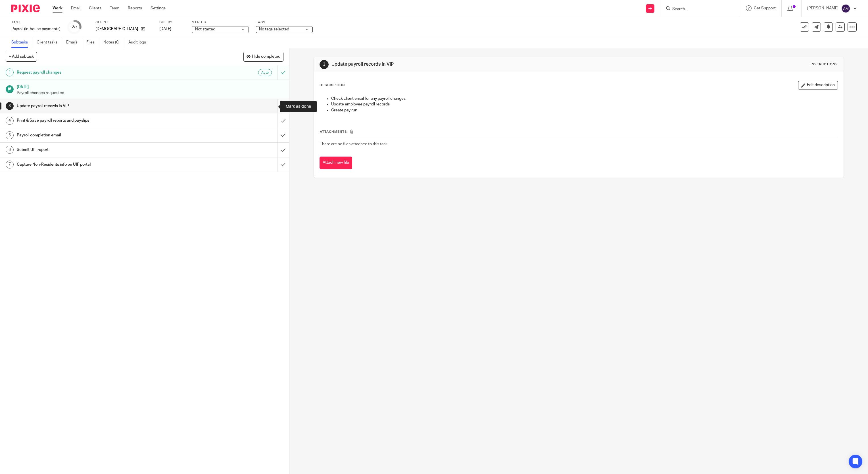  Describe the element at coordinates (10, 135) in the screenshot. I see `div: 5` at that location.